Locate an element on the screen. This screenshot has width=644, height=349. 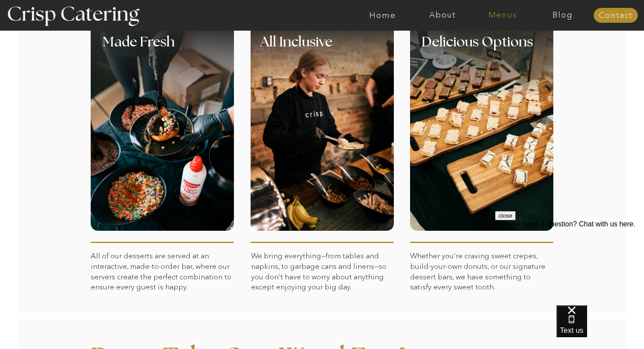
h1: Delicious Options is located at coordinates (500, 48).